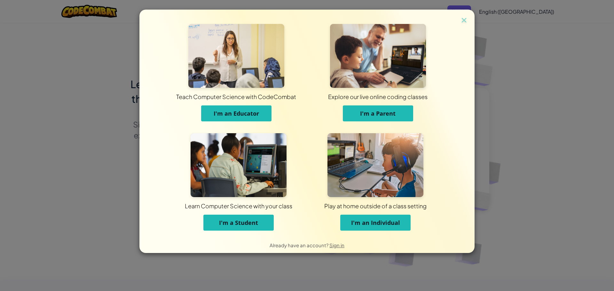 The image size is (614, 291). What do you see at coordinates (376, 223) in the screenshot?
I see `span: I'm an Individual` at bounding box center [376, 223].